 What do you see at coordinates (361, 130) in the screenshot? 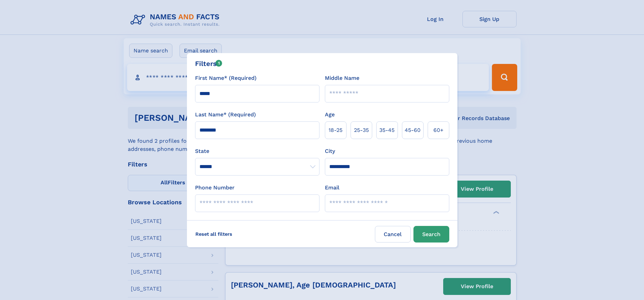
I see `span: 25‑35` at bounding box center [361, 130].